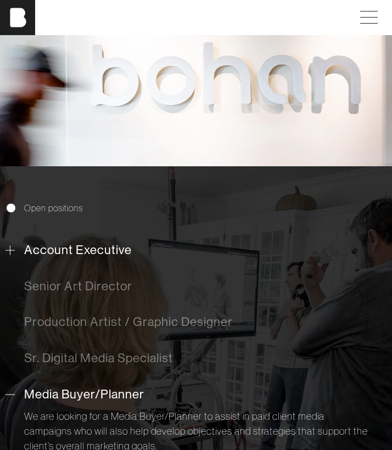  Describe the element at coordinates (84, 394) in the screenshot. I see `span: Media Buyer/Planner` at that location.